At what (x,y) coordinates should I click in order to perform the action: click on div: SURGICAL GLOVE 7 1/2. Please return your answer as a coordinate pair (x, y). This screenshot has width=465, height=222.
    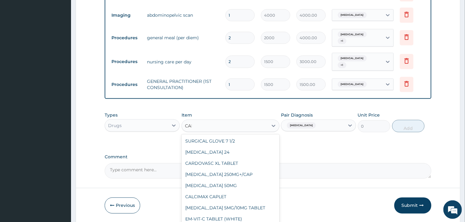
    Looking at the image, I should click on (230, 141).